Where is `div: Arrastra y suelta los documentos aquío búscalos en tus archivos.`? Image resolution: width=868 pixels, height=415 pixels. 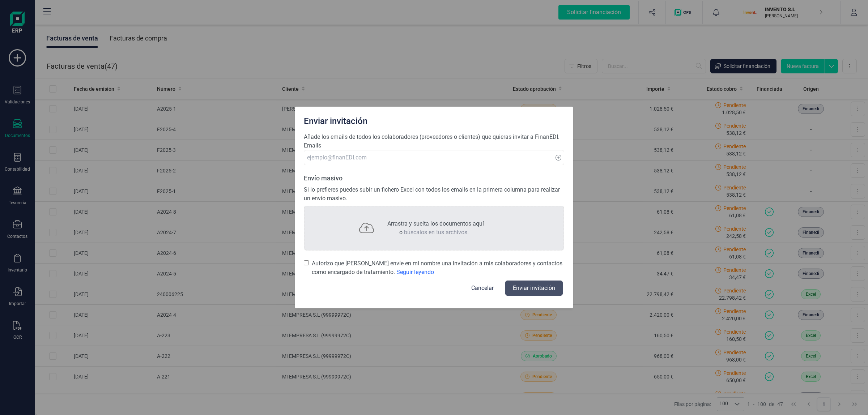
div: Arrastra y suelta los documentos aquío búscalos en tus archivos. is located at coordinates (434, 228).